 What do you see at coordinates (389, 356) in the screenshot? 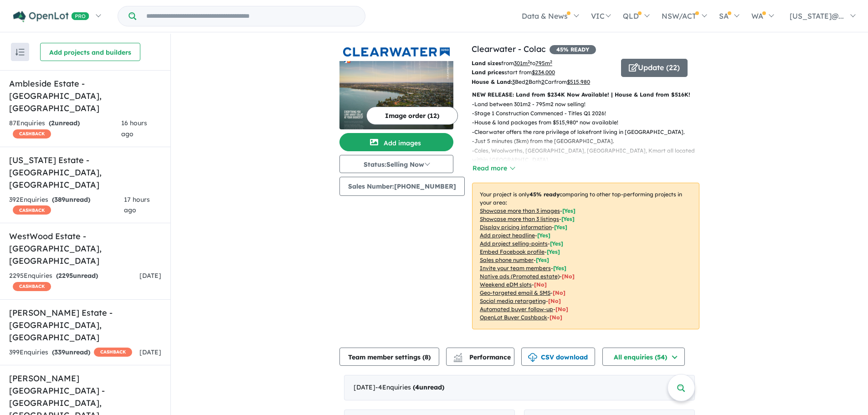
I see `button: Team member settings (8)` at bounding box center [389, 356].